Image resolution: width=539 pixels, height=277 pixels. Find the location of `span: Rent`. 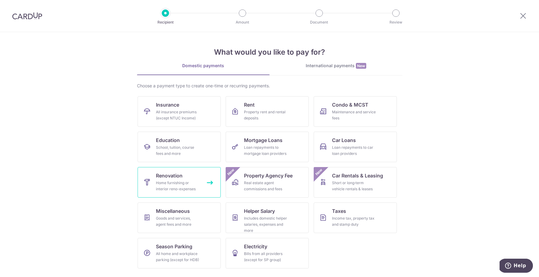

span: Rent is located at coordinates (249, 105).